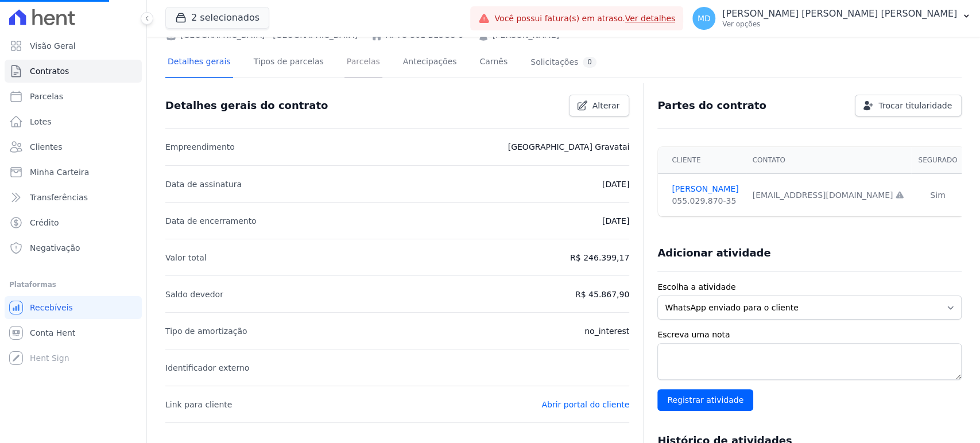  I want to click on div: 055.029.870-35, so click(705, 201).